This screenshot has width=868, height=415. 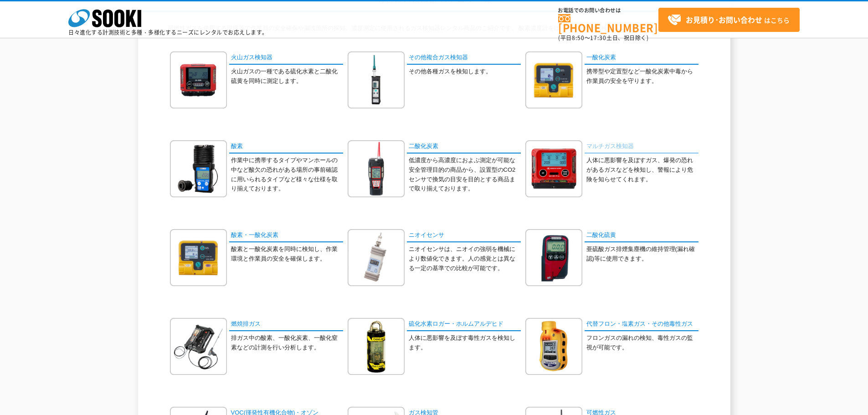 I want to click on p: 日々進化する計測技術と多種・多様化するニーズにレンタルでお応えします。, so click(x=168, y=32).